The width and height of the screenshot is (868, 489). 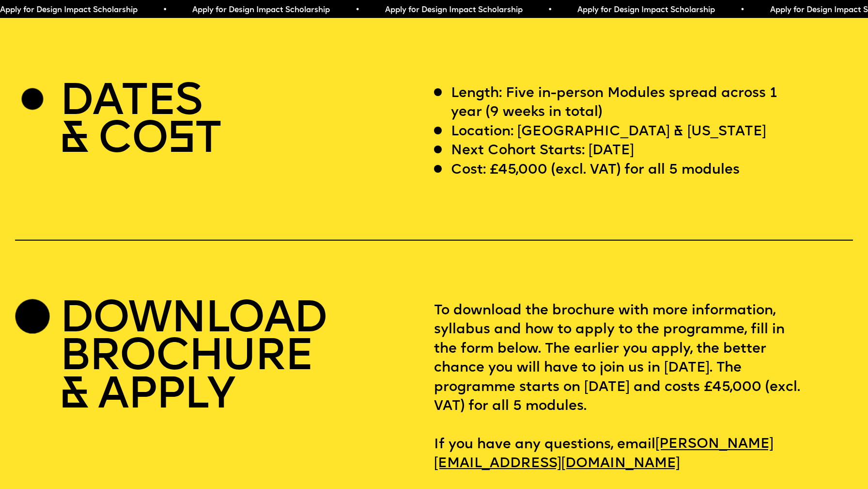 I want to click on p: Cost: £45,000 (excl. VAT) for all 5 modules, so click(x=595, y=170).